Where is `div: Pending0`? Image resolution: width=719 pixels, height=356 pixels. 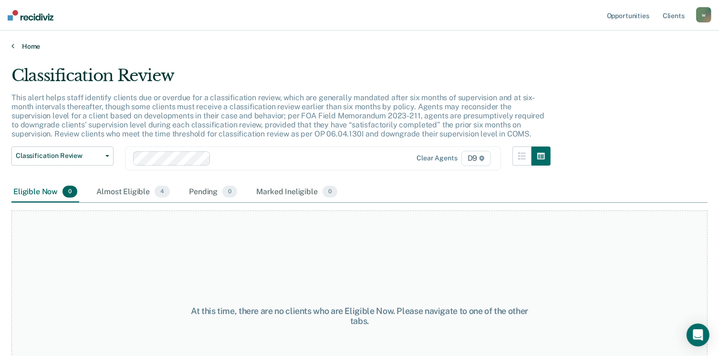
div: Pending0 is located at coordinates (213, 192).